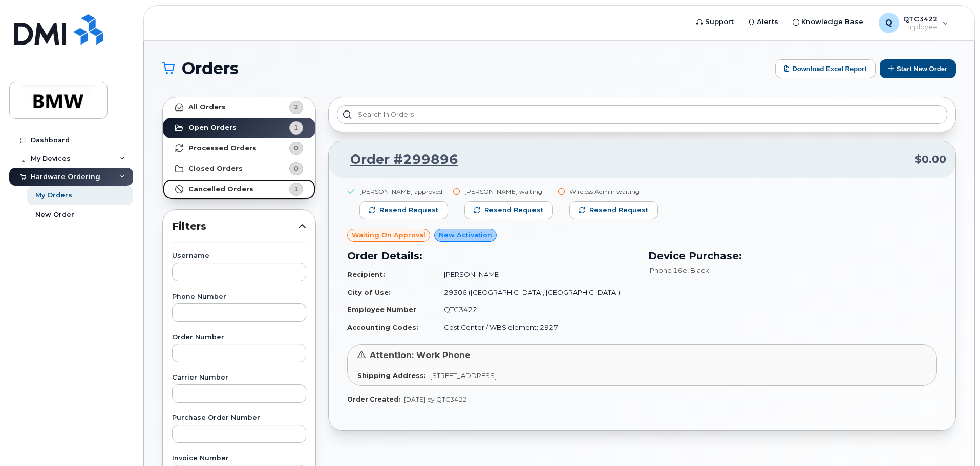  Describe the element at coordinates (917, 69) in the screenshot. I see `a: Start New Order` at that location.